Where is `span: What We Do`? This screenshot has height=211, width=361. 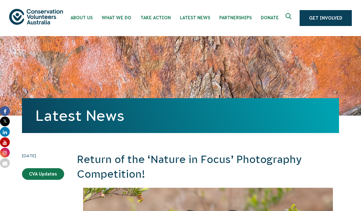 span: What We Do is located at coordinates (116, 18).